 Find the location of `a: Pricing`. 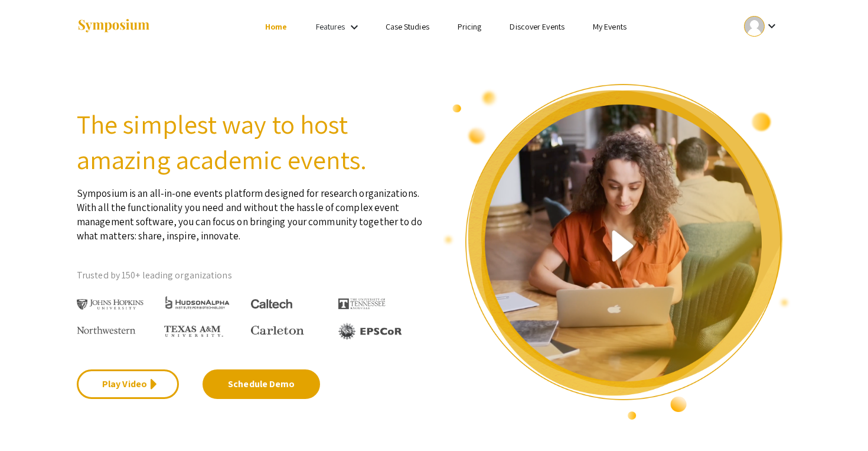

a: Pricing is located at coordinates (470, 26).